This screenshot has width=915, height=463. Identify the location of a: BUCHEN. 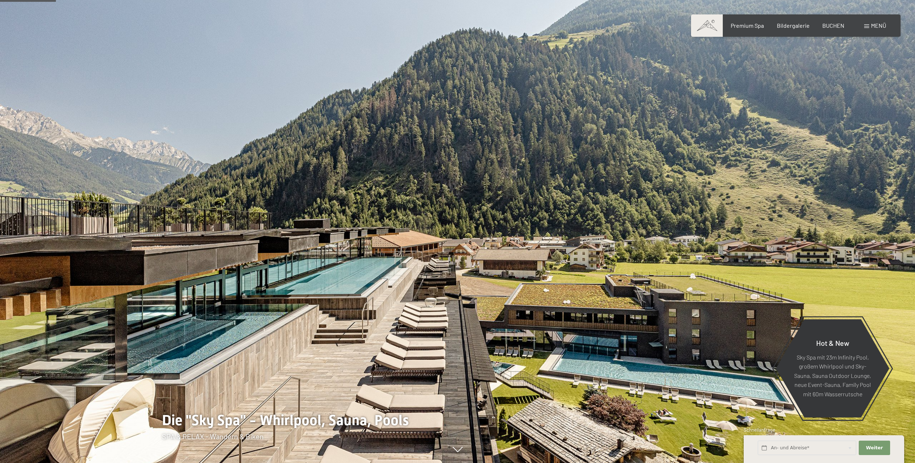
(833, 25).